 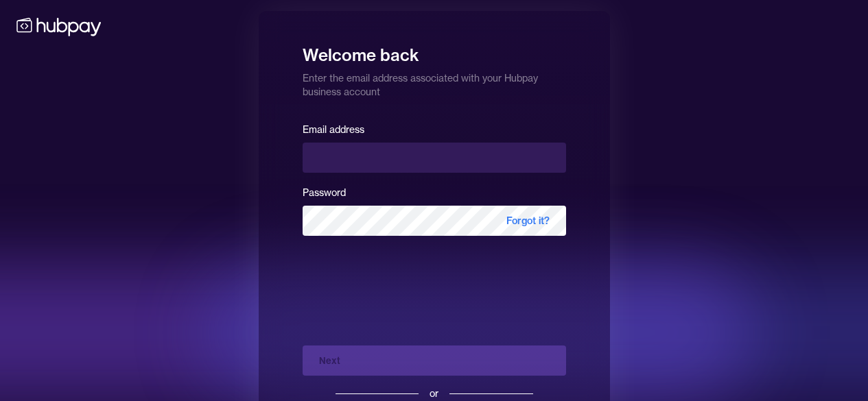 What do you see at coordinates (433, 393) in the screenshot?
I see `div: or` at bounding box center [433, 393].